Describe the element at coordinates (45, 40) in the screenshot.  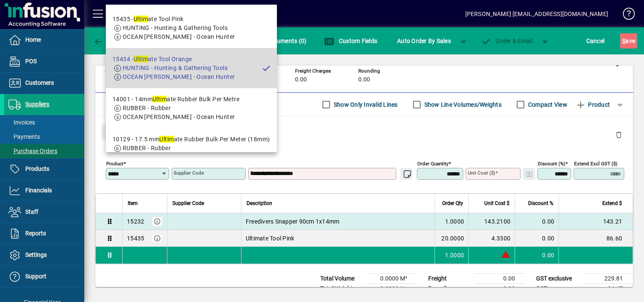
I see `a: Home` at that location.